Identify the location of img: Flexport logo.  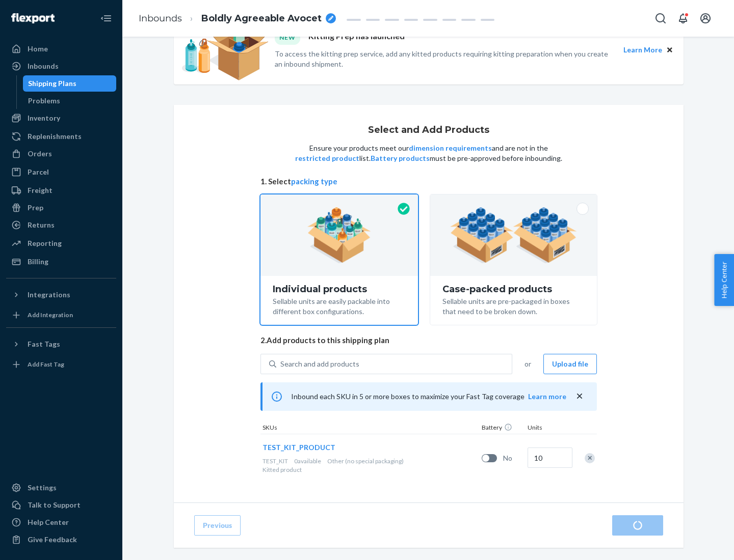
(32, 18).